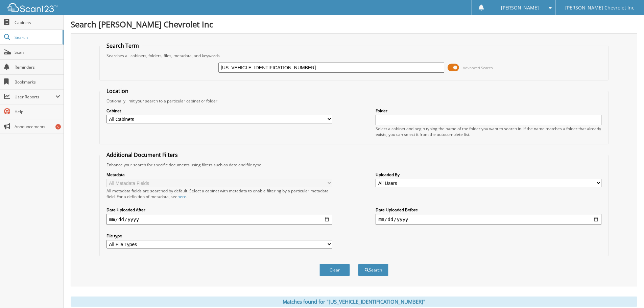 The image size is (644, 308). Describe the element at coordinates (32, 8) in the screenshot. I see `img: scan123-logo-white.svg` at that location.